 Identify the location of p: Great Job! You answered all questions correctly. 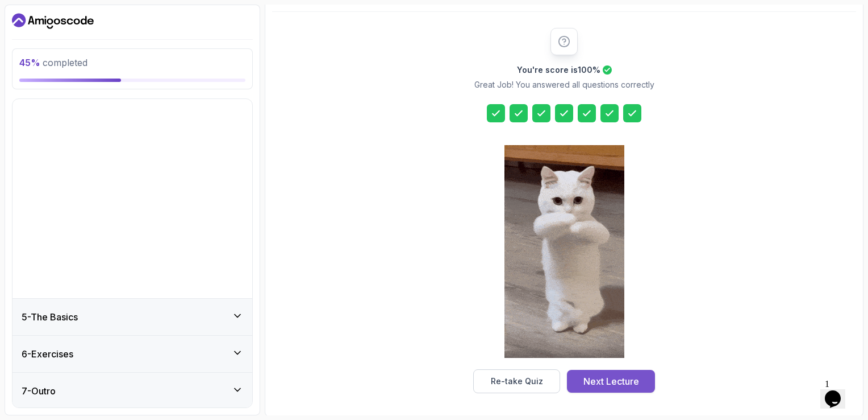
(564, 84).